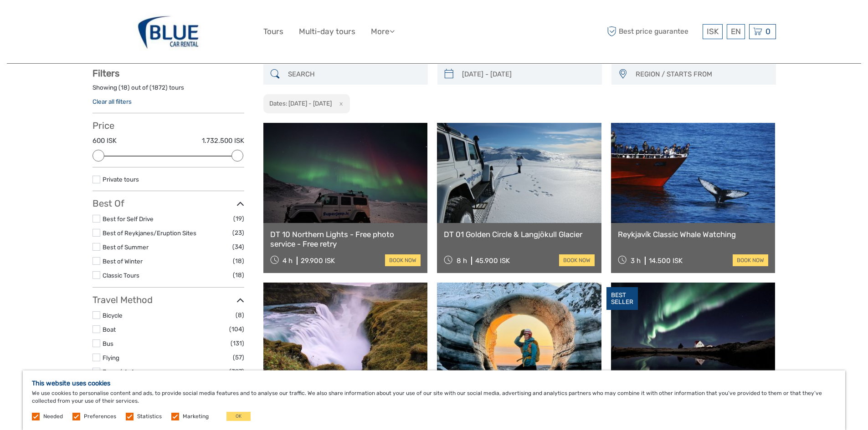  Describe the element at coordinates (122, 261) in the screenshot. I see `a: Best of Winter` at that location.